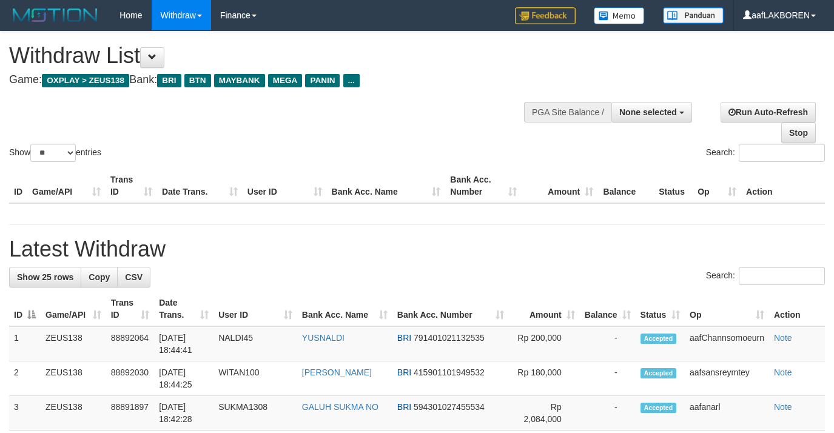 The width and height of the screenshot is (834, 433). What do you see at coordinates (53, 153) in the screenshot?
I see `select: Showentries` at bounding box center [53, 153].